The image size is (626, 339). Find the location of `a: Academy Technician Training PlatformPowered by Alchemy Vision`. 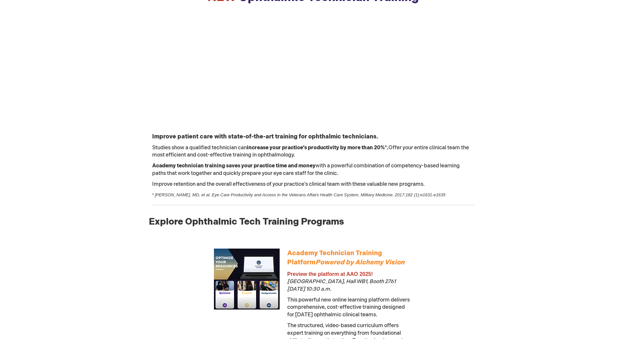

a: Academy Technician Training PlatformPowered by Alchemy Vision is located at coordinates (346, 258).